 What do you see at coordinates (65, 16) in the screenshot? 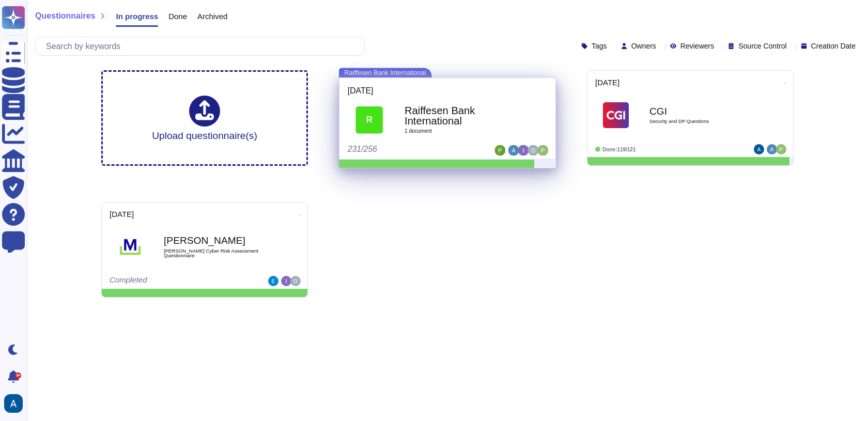
I see `span: Questionnaires` at bounding box center [65, 16].